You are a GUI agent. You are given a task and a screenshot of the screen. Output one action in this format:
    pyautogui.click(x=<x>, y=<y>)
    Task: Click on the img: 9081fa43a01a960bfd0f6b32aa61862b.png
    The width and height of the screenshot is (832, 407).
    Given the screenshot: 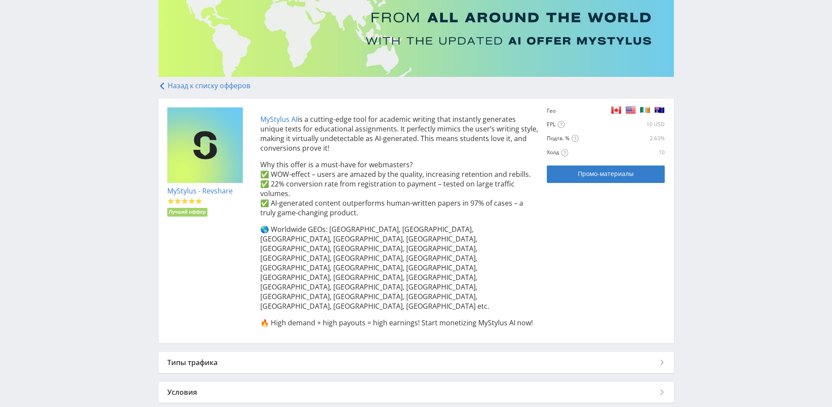 What is the action you would take?
    pyautogui.click(x=660, y=110)
    